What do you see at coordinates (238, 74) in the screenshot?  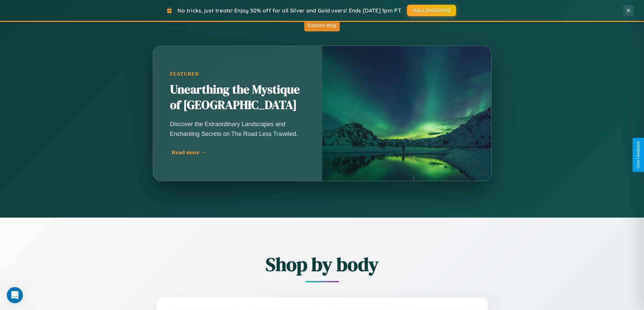 I see `div: Featured` at bounding box center [238, 74].